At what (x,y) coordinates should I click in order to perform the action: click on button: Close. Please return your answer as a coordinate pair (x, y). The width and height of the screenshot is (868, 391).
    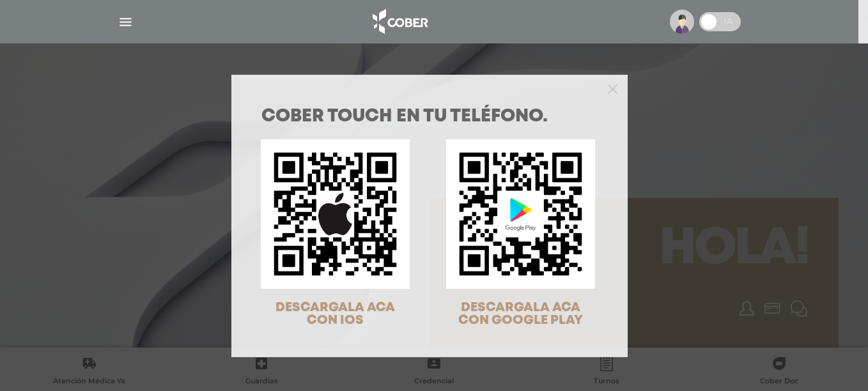
    Looking at the image, I should click on (613, 88).